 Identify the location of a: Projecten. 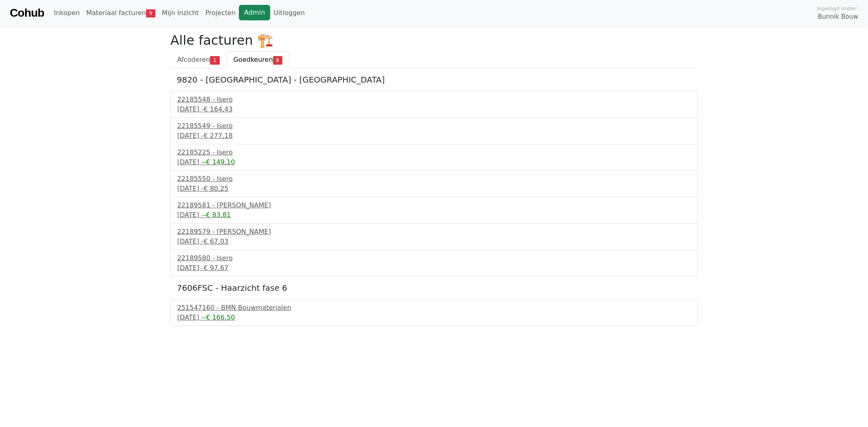
(220, 13).